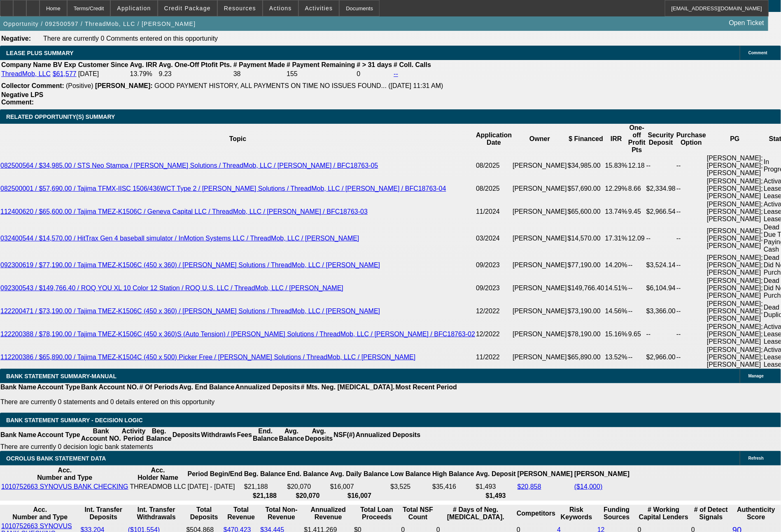 This screenshot has width=781, height=532. I want to click on td: $3,525, so click(411, 487).